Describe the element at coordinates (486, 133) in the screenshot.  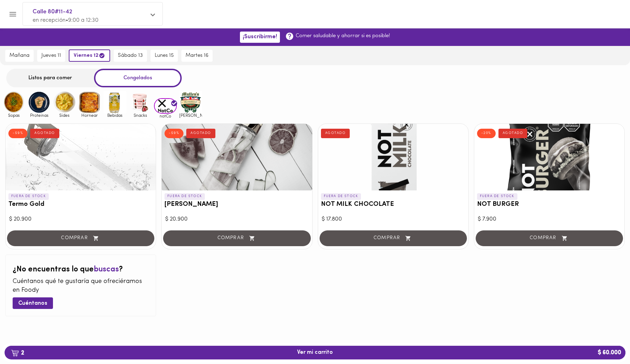
I see `div: -20%` at that location.